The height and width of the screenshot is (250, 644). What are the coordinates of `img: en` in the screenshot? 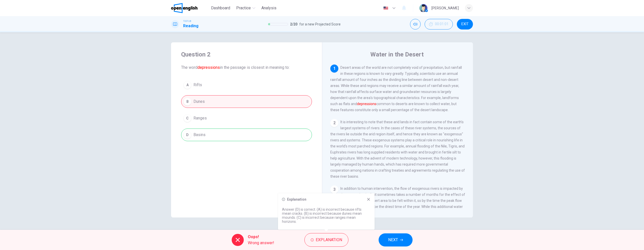 It's located at (386, 8).